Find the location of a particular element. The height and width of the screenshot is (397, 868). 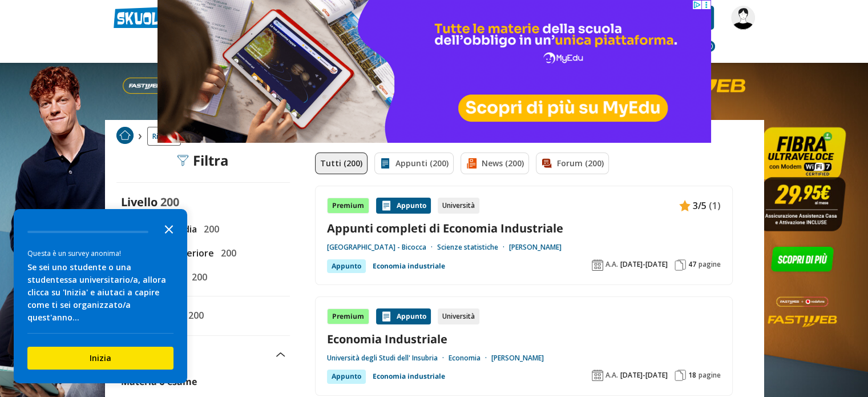

a: Appunti completi di Economia Industriale is located at coordinates (524, 228).